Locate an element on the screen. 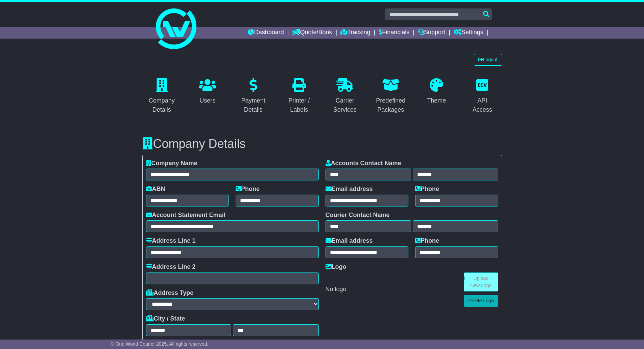 The image size is (644, 349). label: Address Type is located at coordinates (170, 293).